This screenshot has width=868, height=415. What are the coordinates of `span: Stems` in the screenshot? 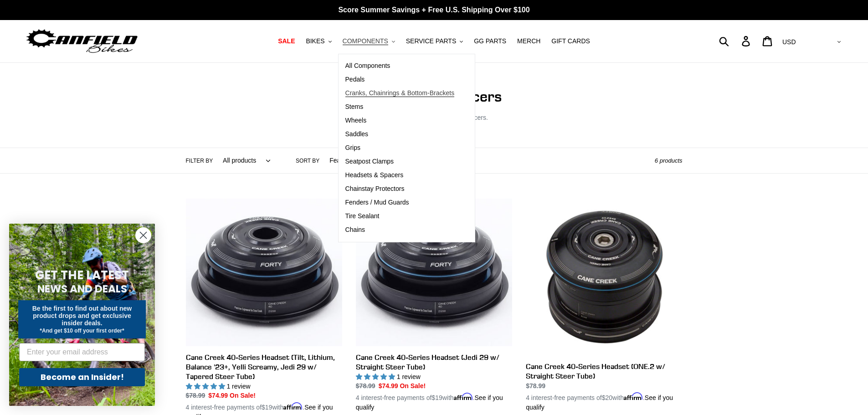 It's located at (355, 107).